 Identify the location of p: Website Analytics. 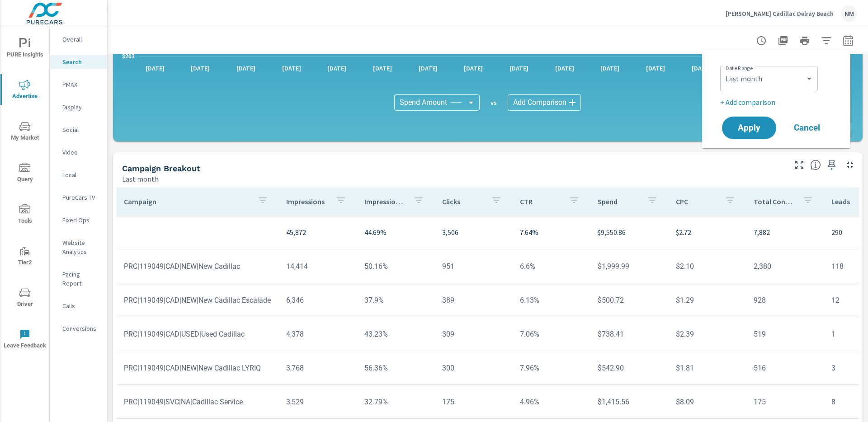
(81, 247).